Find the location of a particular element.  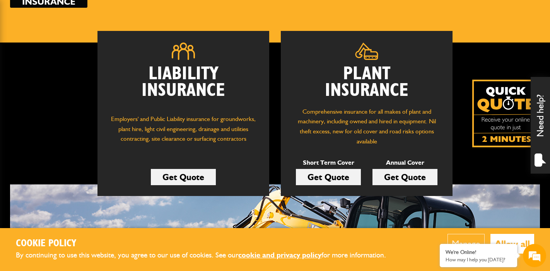

p: Short Term Cover is located at coordinates (328, 163).